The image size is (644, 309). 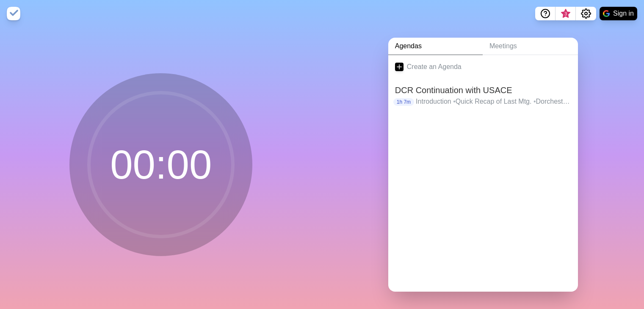 What do you see at coordinates (483, 90) in the screenshot?
I see `h2: DCR Continuation with USACE` at bounding box center [483, 90].